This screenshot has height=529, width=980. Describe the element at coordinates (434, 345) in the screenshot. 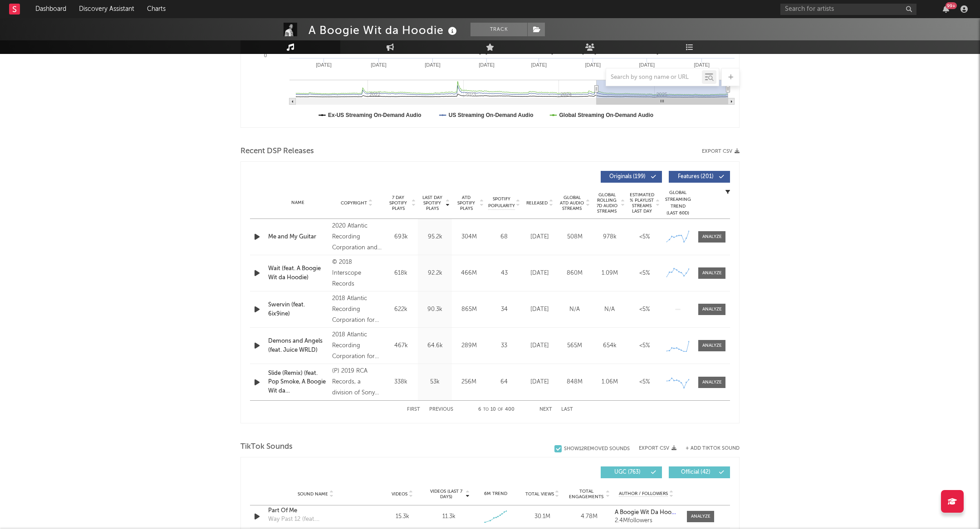

I see `div: 64.6k` at that location.